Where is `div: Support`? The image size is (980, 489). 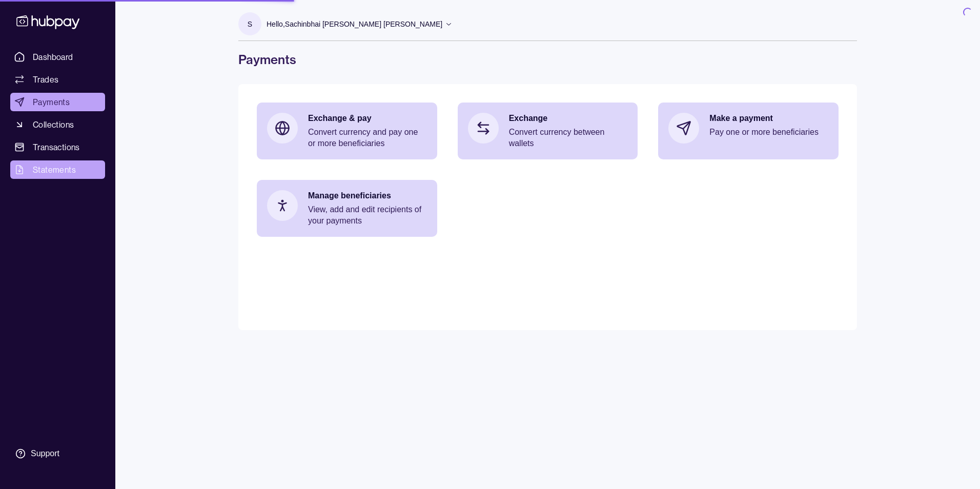 div: Support is located at coordinates (45, 454).